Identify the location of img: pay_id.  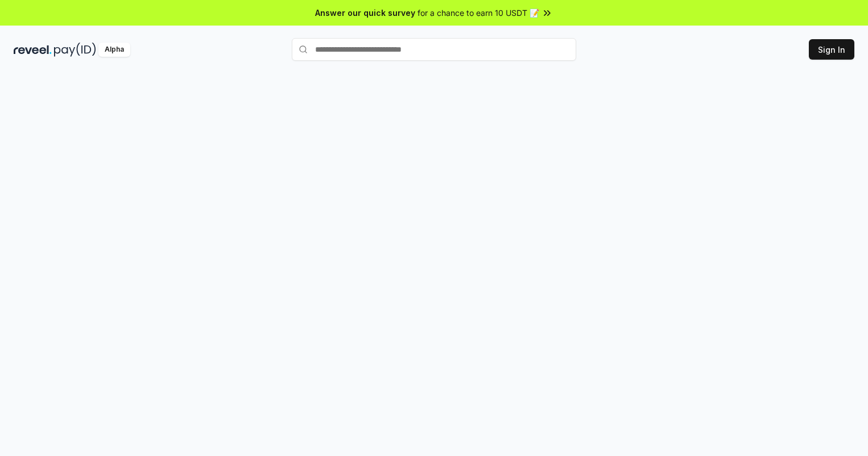
(75, 49).